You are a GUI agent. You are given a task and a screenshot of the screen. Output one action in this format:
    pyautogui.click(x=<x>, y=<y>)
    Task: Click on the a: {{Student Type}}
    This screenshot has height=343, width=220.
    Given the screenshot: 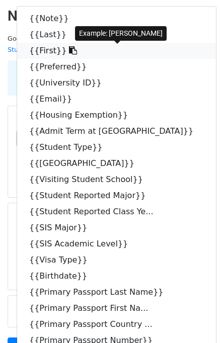 What is the action you would take?
    pyautogui.click(x=116, y=147)
    